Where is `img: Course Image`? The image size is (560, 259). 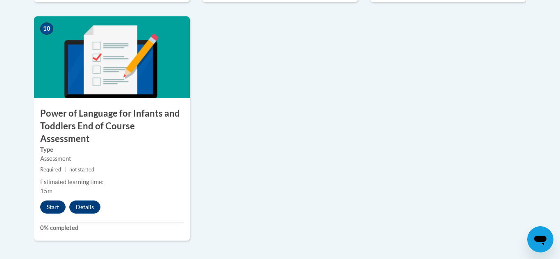 img: Course Image is located at coordinates (112, 57).